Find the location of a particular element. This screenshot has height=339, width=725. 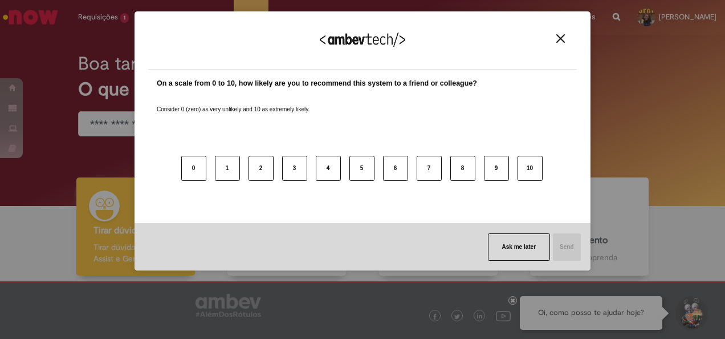

button: 0 is located at coordinates (194, 168).